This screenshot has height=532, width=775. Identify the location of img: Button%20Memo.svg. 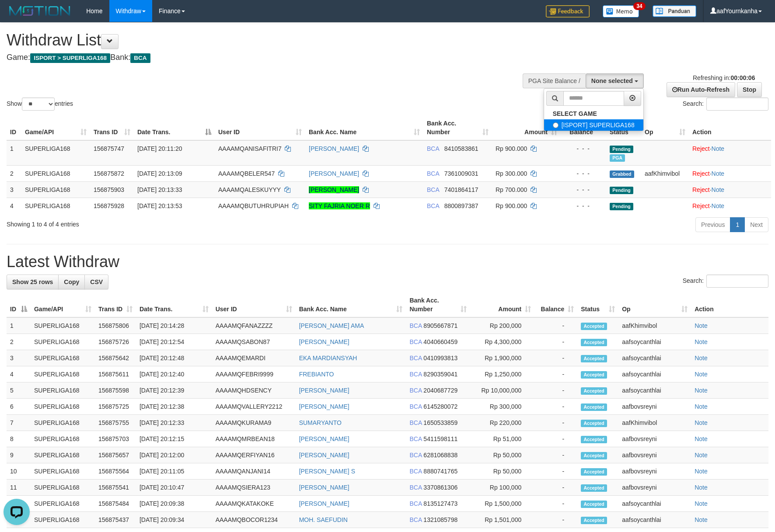
(622, 11).